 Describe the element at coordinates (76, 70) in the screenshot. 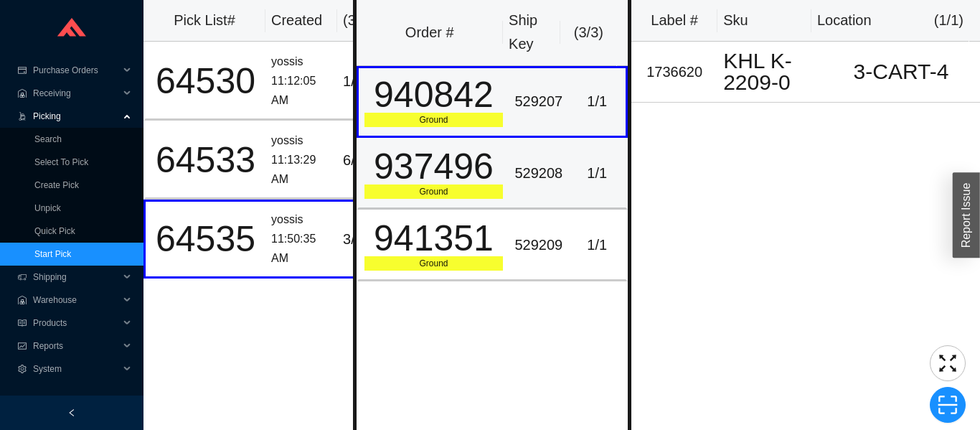

I see `span: Purchase Orders` at that location.